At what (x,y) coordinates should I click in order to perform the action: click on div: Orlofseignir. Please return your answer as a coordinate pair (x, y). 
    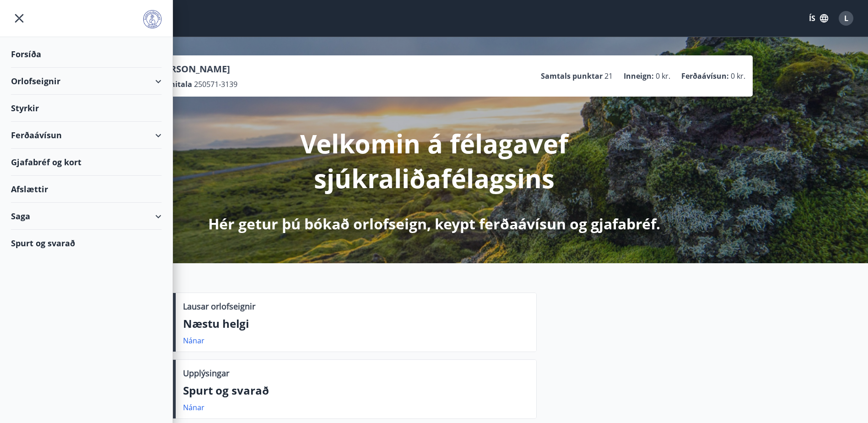
    Looking at the image, I should click on (86, 81).